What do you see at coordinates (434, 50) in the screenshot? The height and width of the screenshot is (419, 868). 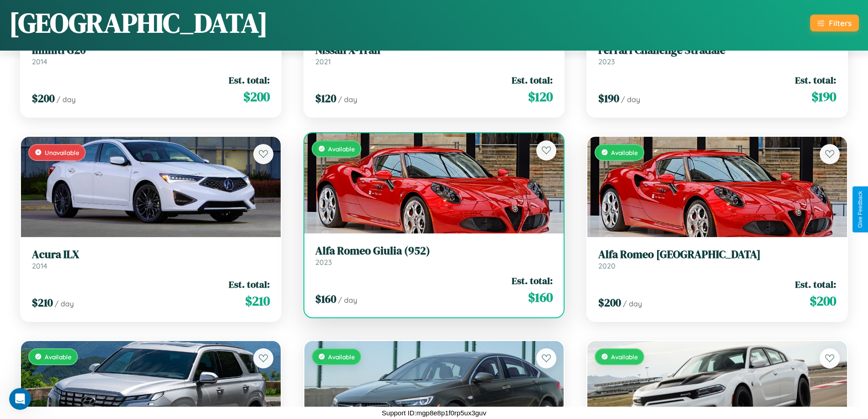 I see `h3: Nissan X-Trail` at bounding box center [434, 50].